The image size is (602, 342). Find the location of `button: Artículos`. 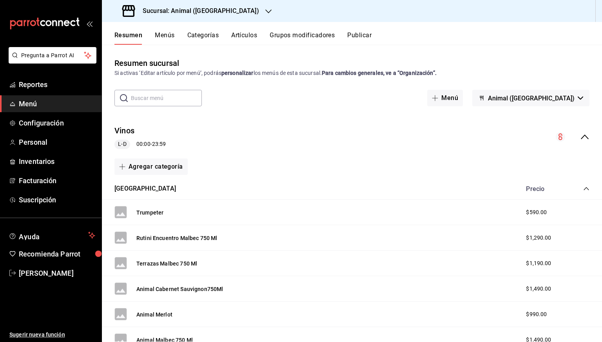

button: Artículos is located at coordinates (244, 38).